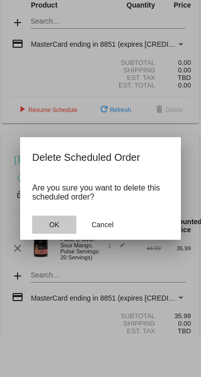 This screenshot has width=201, height=377. I want to click on p: Are you sure you want to delete this scheduled order?, so click(100, 192).